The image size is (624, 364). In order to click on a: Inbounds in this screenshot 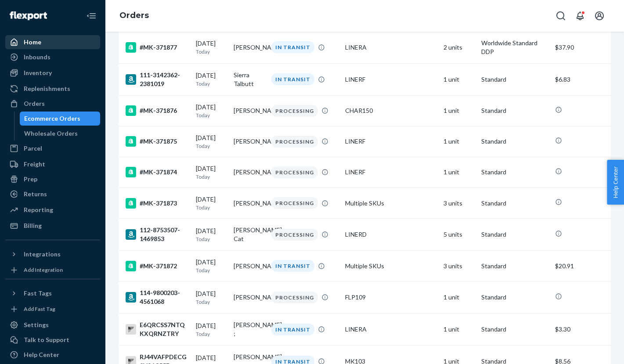, I will do `click(53, 57)`.